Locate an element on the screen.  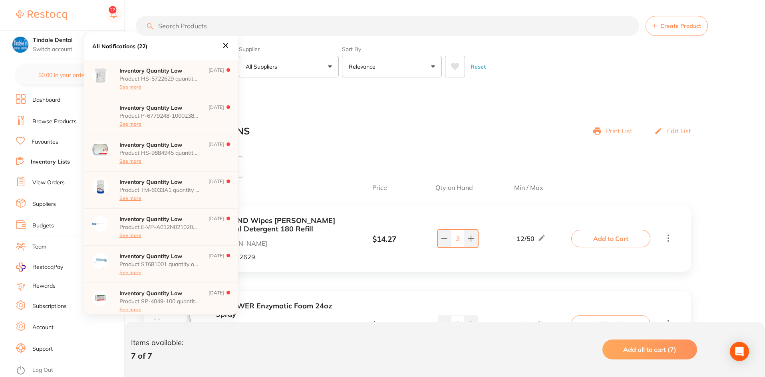
div: $ 18.55 is located at coordinates (384, 325).